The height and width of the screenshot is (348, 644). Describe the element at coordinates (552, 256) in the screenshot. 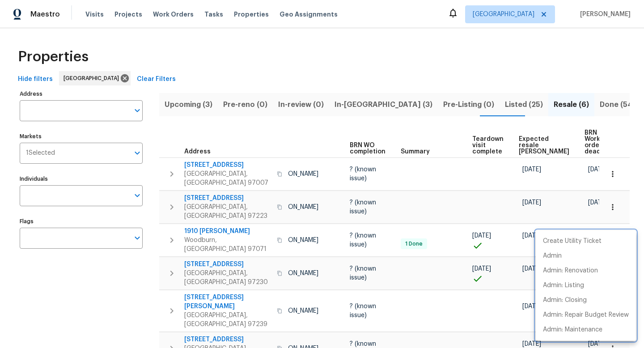

I see `p: Admin` at that location.